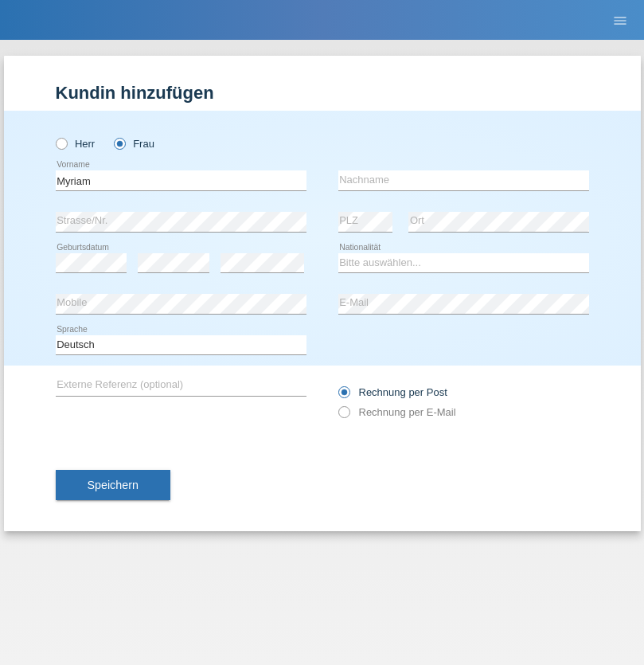 This screenshot has width=644, height=665. What do you see at coordinates (343, 396) in the screenshot?
I see `input: Rechnung per Post` at bounding box center [343, 396].